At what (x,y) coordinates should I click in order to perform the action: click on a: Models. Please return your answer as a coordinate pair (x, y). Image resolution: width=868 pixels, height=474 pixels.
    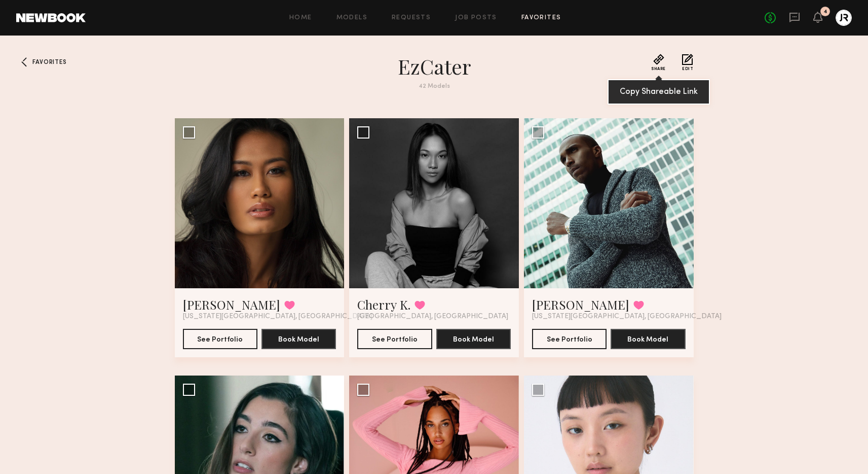
    Looking at the image, I should click on (352, 18).